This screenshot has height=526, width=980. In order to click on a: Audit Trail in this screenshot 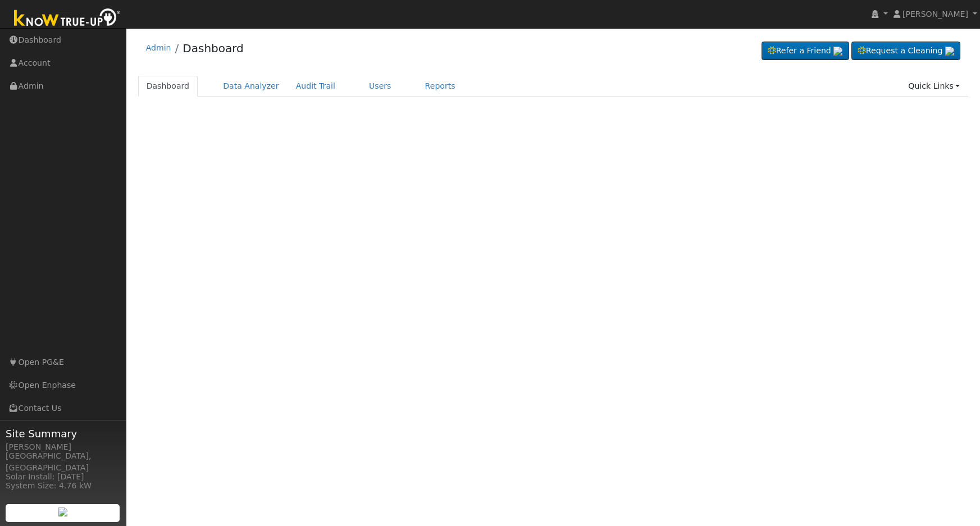, I will do `click(316, 86)`.